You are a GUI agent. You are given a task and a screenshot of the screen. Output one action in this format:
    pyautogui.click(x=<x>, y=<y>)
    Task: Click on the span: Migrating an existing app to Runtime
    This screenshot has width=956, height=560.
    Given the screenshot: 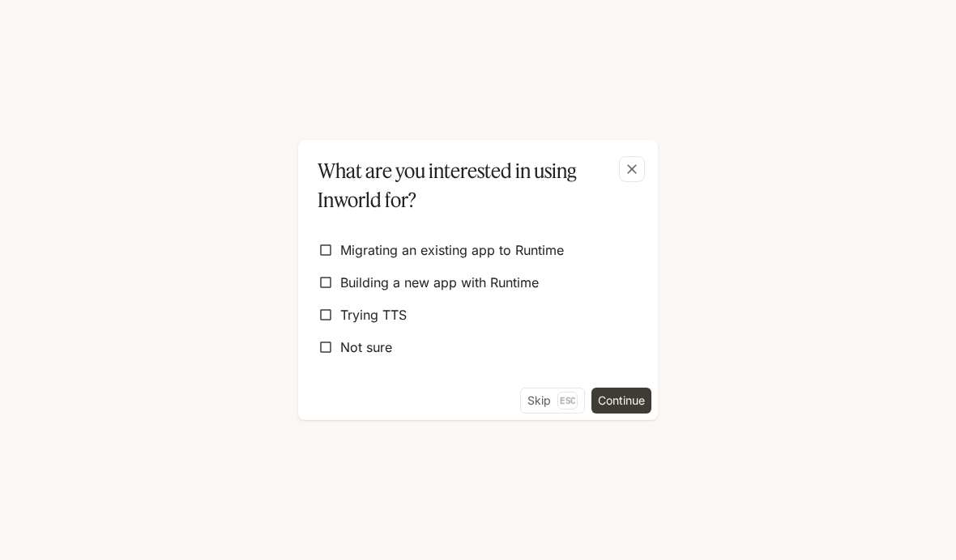 What is the action you would take?
    pyautogui.click(x=452, y=250)
    